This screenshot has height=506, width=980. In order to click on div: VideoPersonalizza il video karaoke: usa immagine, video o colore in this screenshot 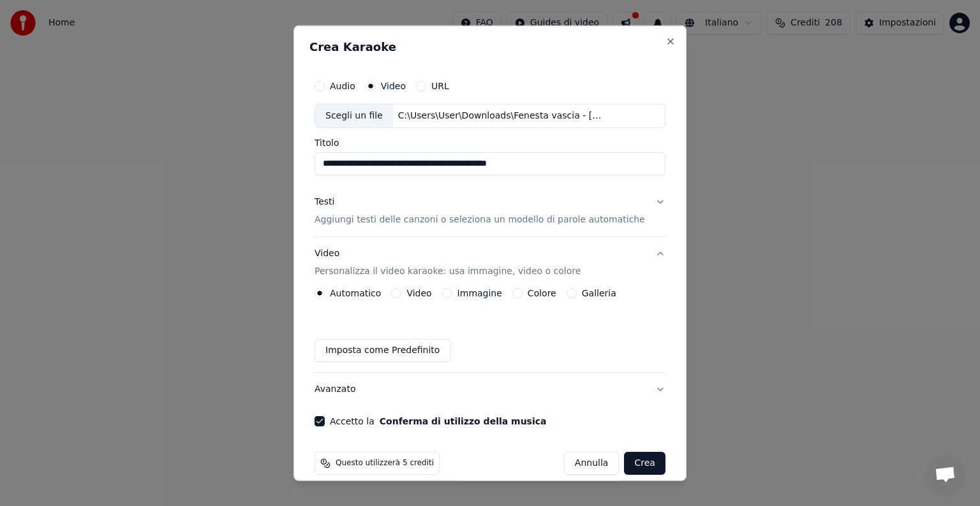, I will do `click(490, 330)`.